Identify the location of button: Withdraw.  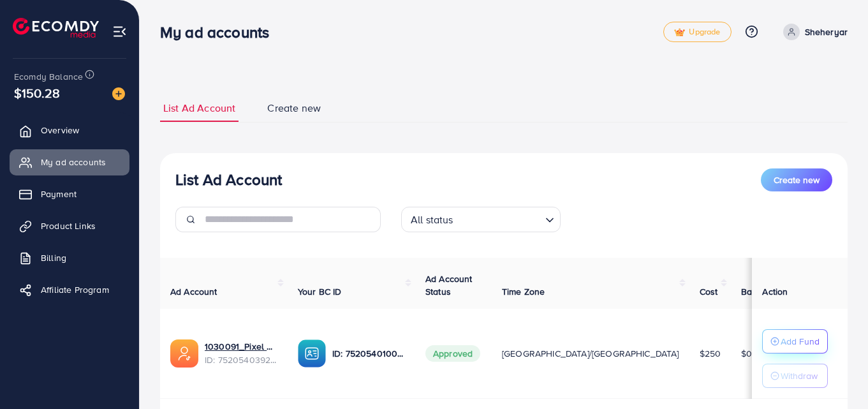
(795, 375).